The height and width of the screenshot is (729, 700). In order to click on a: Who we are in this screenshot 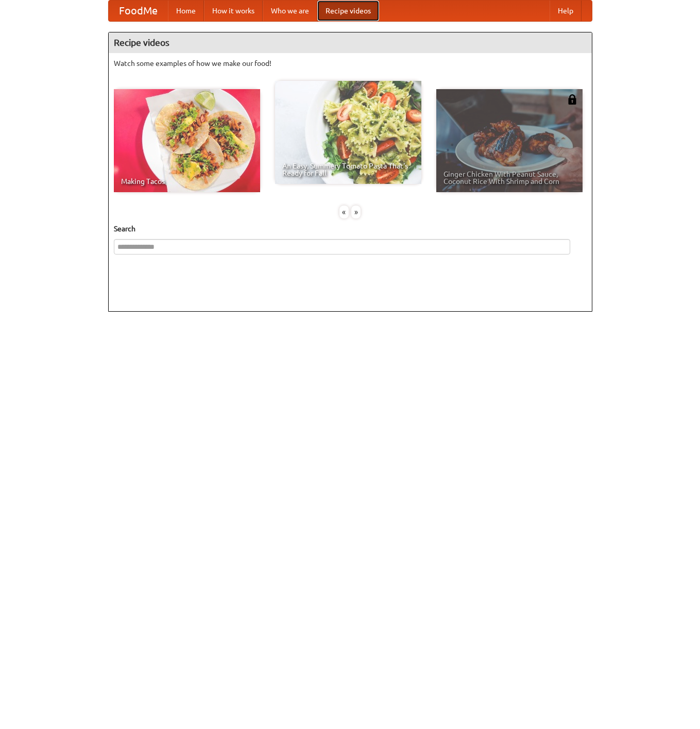, I will do `click(290, 11)`.